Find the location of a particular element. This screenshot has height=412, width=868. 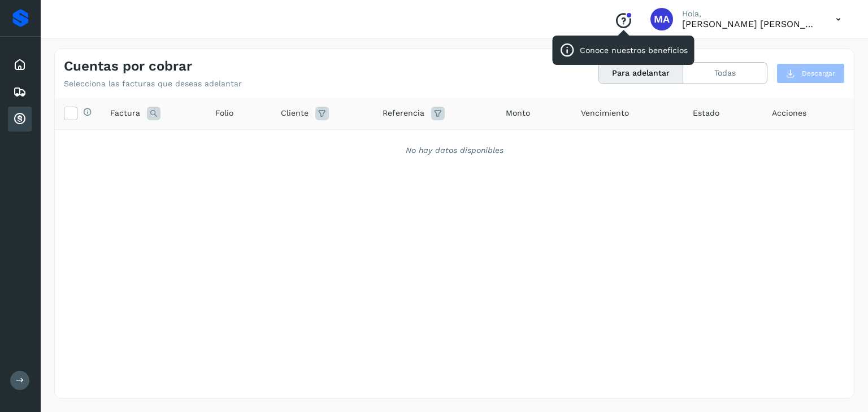

p: Hola, is located at coordinates (750, 13).